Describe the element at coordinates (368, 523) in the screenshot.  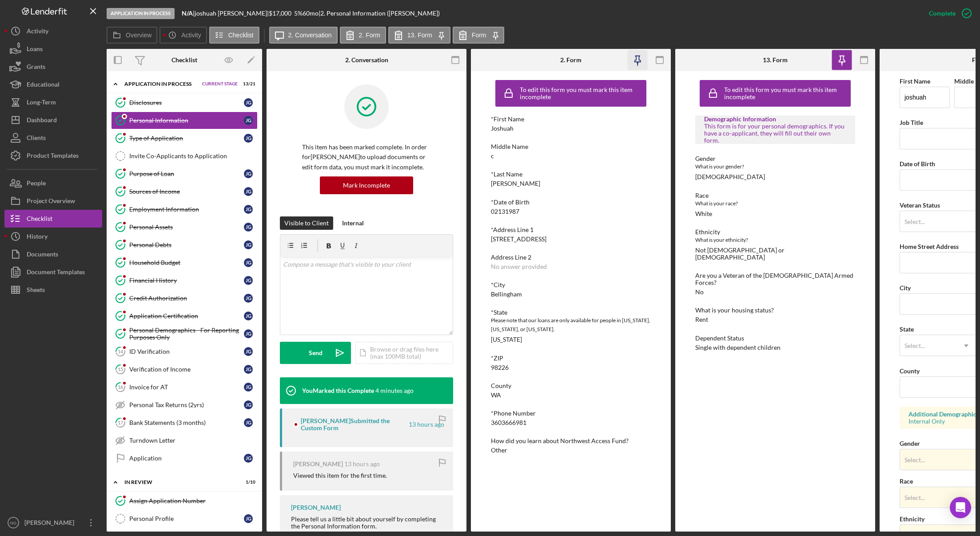
I see `div: Please tell us a little bit about yourself by completing the Personal Information form.` at that location.